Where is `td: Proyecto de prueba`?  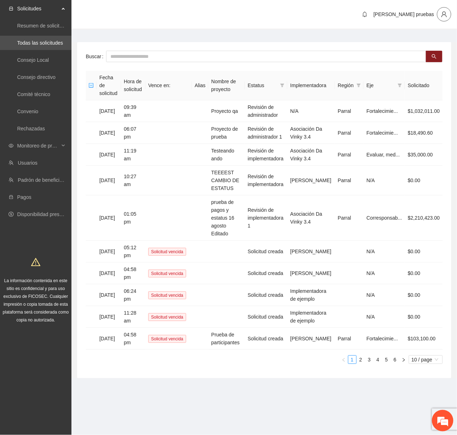
td: Proyecto de prueba is located at coordinates (226, 133).